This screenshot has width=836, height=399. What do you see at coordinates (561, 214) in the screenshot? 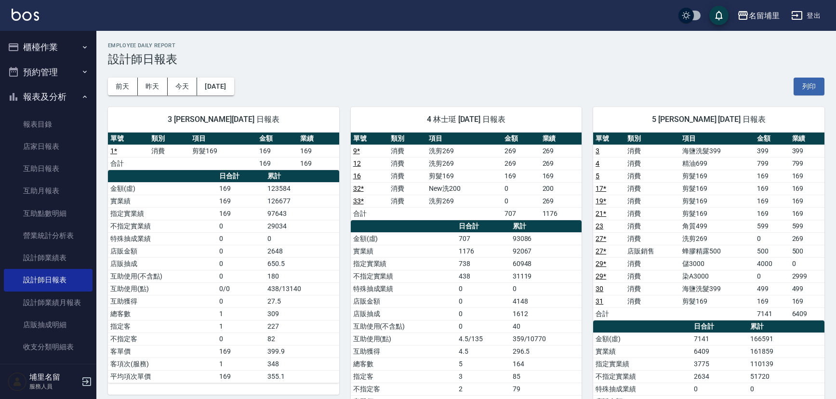
I see `td: 1176` at bounding box center [561, 214].